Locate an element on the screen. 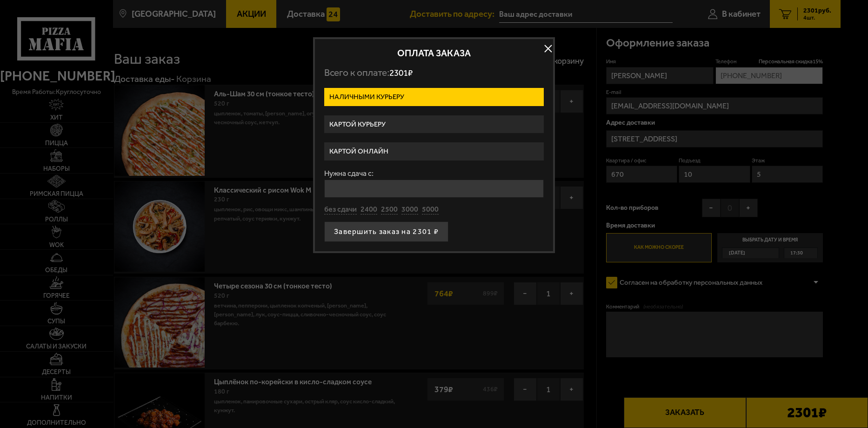 The width and height of the screenshot is (868, 428). button: Завершить заказ на 2301 ₽ is located at coordinates (386, 232).